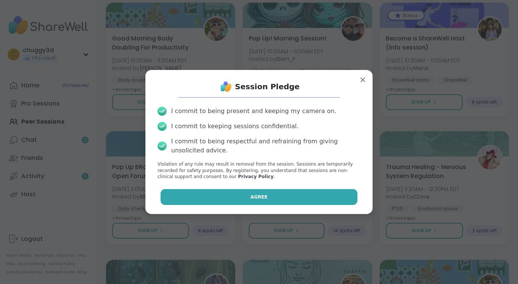 This screenshot has height=284, width=518. I want to click on p: Violation of any rule may result in removal from the session. Sessions are temporarily recorded f..., so click(259, 171).